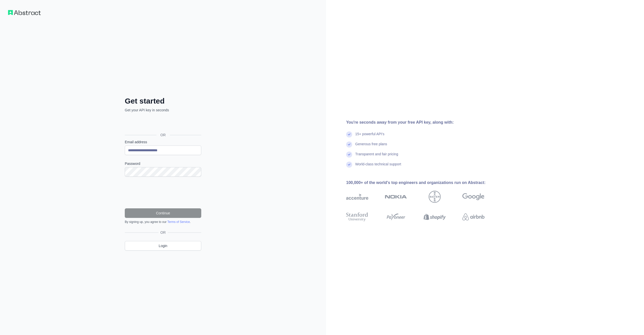  Describe the element at coordinates (357, 197) in the screenshot. I see `img: accenture` at that location.